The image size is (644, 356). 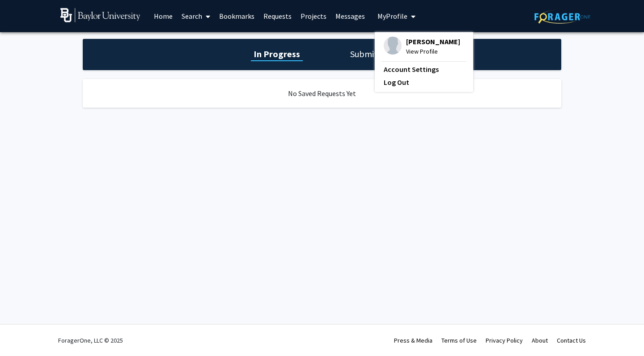 I want to click on div: ForagerOne, LLC © 2025, so click(x=91, y=341).